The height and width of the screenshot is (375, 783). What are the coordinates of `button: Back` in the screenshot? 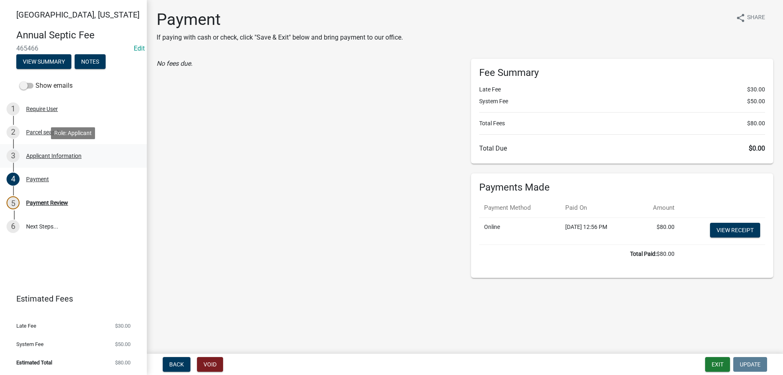 It's located at (177, 364).